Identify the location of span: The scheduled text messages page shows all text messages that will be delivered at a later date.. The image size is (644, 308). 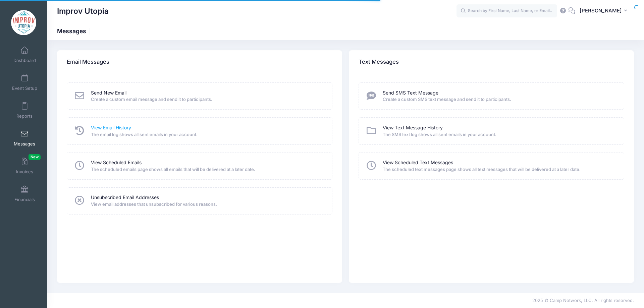
(499, 170).